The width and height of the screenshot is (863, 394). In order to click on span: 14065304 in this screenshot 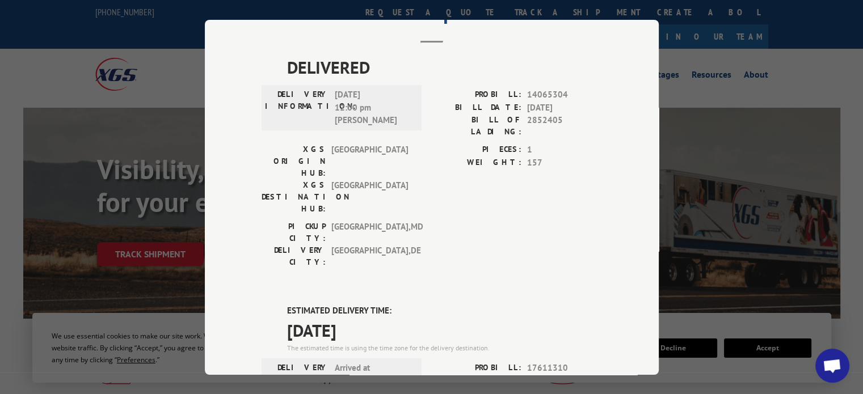, I will do `click(565, 95)`.